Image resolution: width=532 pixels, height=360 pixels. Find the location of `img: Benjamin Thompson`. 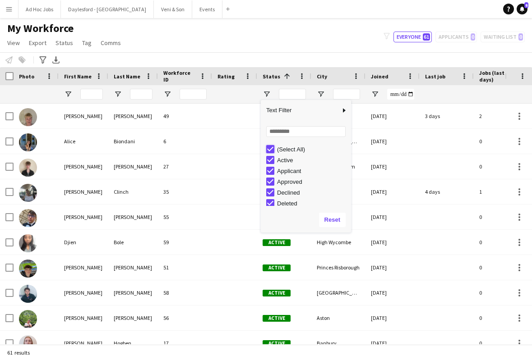

img: Benjamin Thompson is located at coordinates (28, 168).